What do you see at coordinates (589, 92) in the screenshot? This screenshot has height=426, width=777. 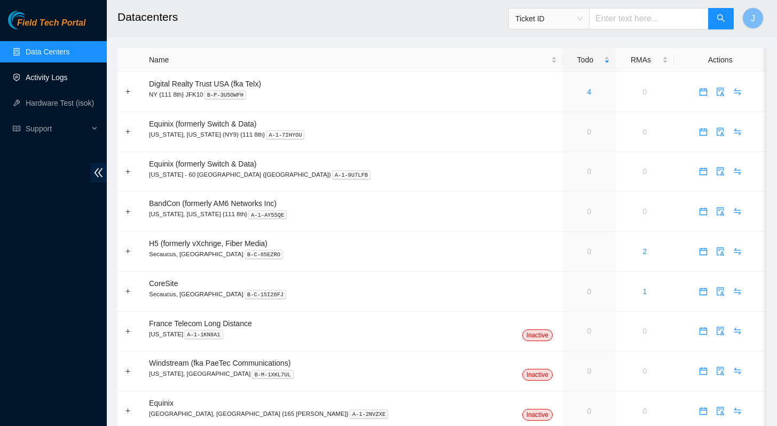 I see `a: 4` at bounding box center [589, 92].